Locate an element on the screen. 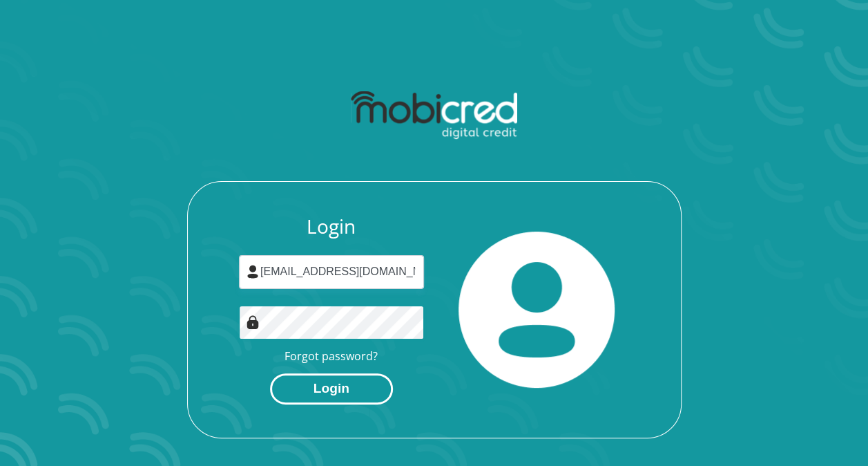  h3: Login is located at coordinates (332, 226).